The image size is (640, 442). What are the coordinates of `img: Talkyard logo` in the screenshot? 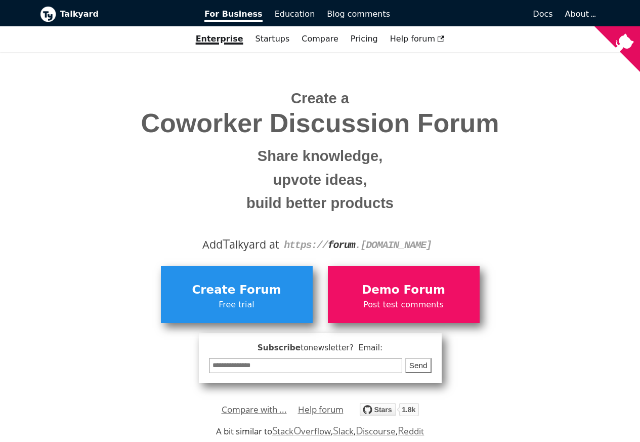 It's located at (48, 14).